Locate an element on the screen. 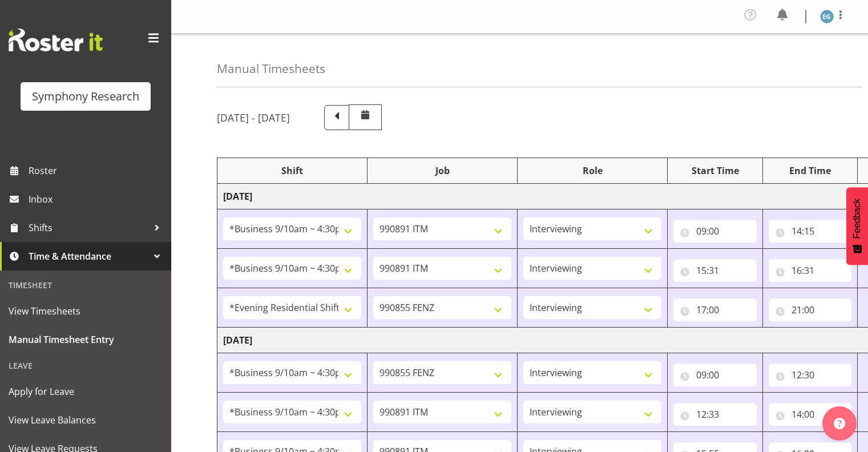  span: Time & Attendance is located at coordinates (88, 256).